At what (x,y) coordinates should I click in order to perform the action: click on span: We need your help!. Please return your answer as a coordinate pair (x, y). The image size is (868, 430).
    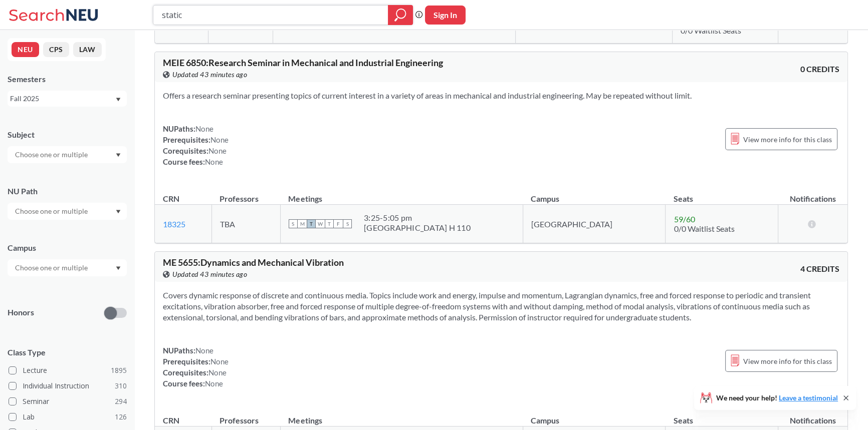
    Looking at the image, I should click on (776, 398).